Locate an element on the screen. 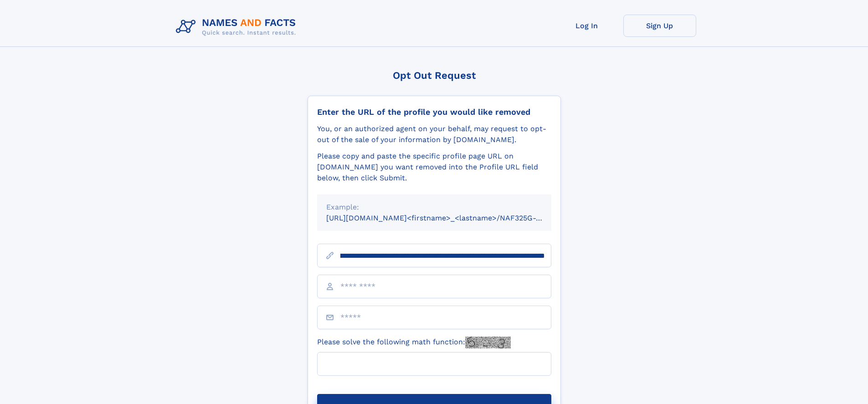 This screenshot has height=404, width=868. a: Sign Up is located at coordinates (660, 26).